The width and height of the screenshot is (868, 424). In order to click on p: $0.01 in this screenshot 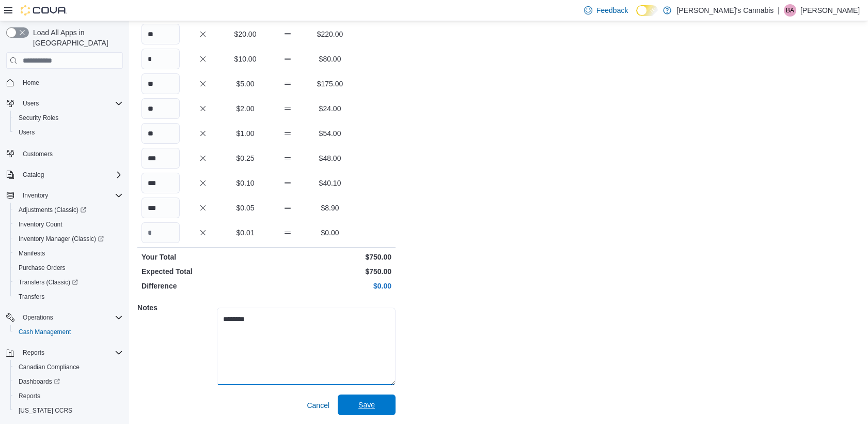, I will do `click(245, 232)`.